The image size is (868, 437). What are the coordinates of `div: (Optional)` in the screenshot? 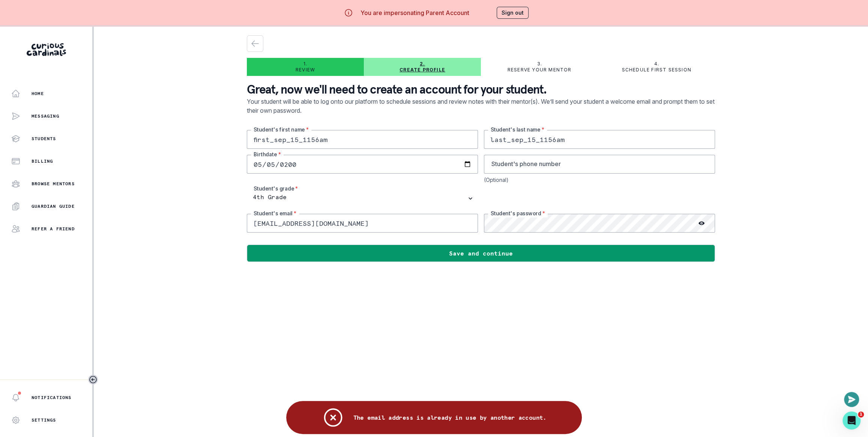 It's located at (600, 179).